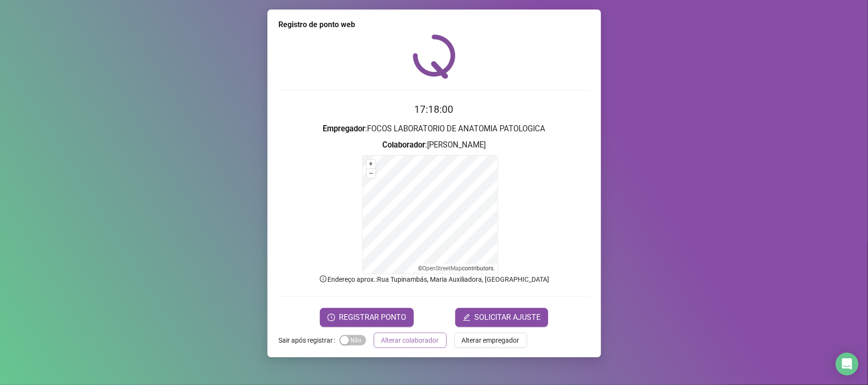  Describe the element at coordinates (410, 341) in the screenshot. I see `span: Alterar colaborador` at that location.